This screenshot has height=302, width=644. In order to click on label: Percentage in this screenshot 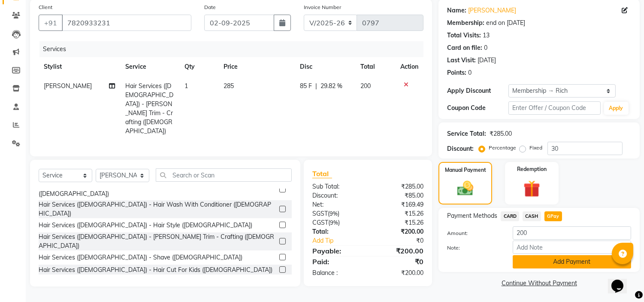, I will do `click(502, 148)`.